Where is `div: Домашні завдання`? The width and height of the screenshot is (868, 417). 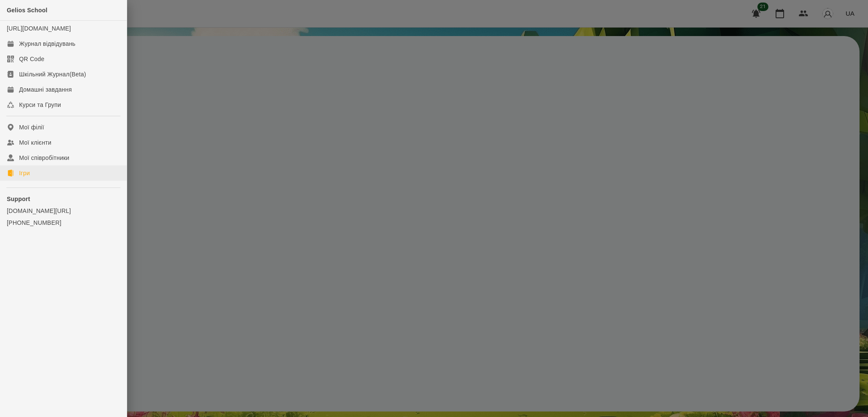 div: Домашні завдання is located at coordinates (45, 90).